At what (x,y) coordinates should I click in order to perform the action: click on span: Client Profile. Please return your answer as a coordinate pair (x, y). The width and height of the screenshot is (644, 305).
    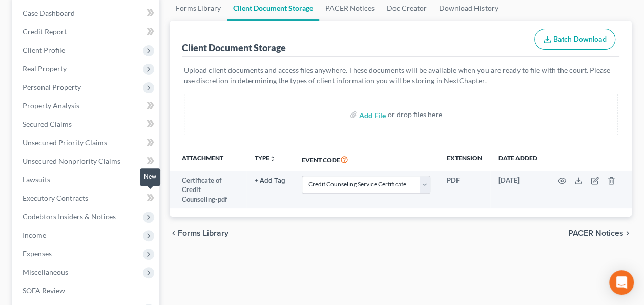
    Looking at the image, I should click on (44, 50).